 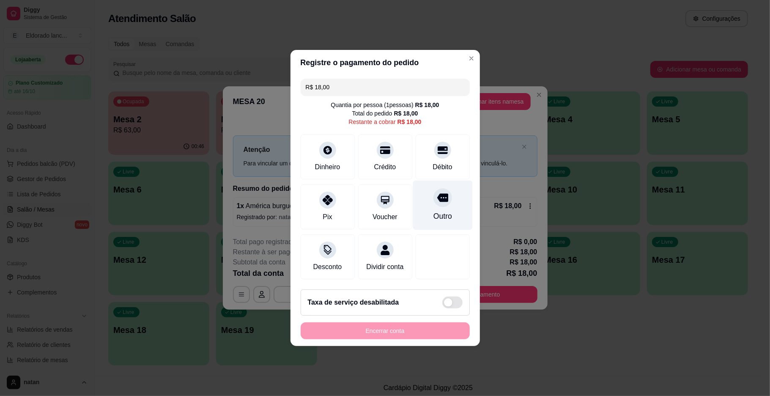 I want to click on div: Dividir conta, so click(x=385, y=267).